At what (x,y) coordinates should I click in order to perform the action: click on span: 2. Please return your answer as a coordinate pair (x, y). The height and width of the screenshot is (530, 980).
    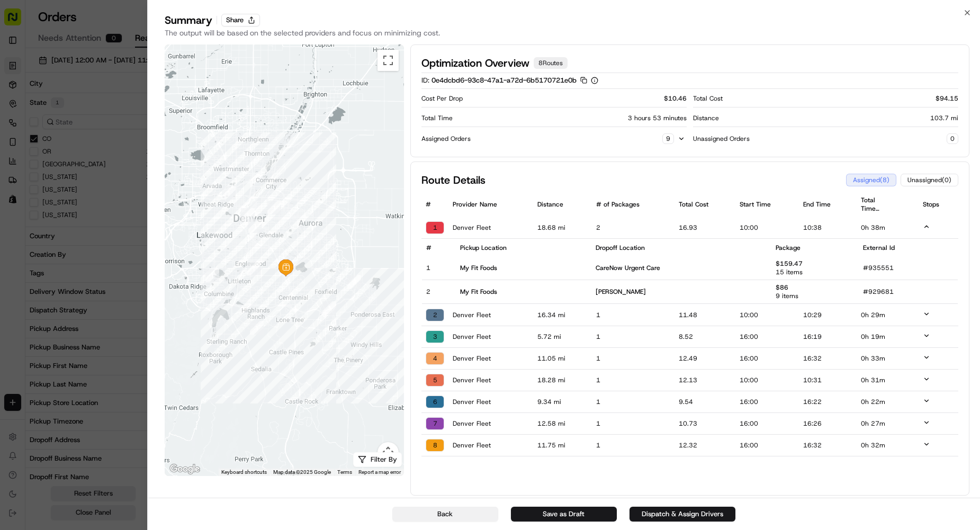
    Looking at the image, I should click on (633, 228).